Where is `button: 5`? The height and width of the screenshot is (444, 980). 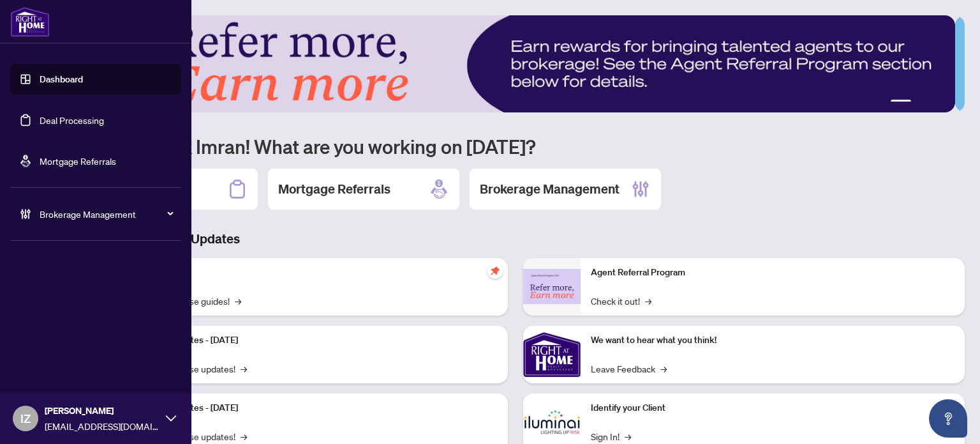
button: 5 is located at coordinates (950, 102).